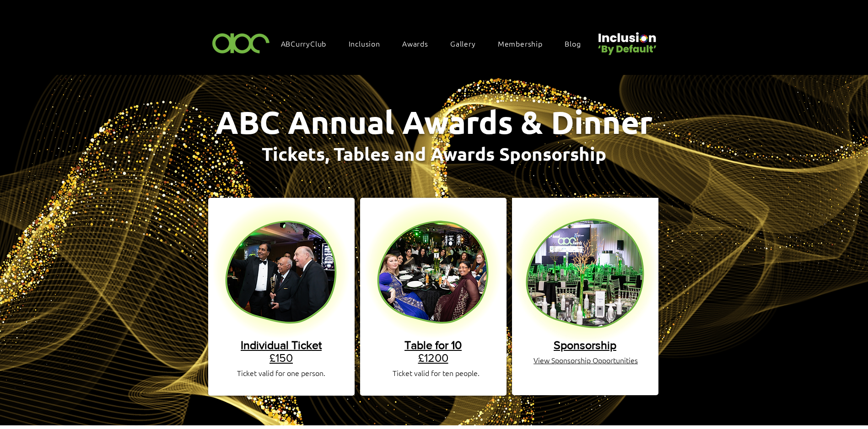 The width and height of the screenshot is (868, 429). What do you see at coordinates (577, 43) in the screenshot?
I see `a: Blog` at bounding box center [577, 43].